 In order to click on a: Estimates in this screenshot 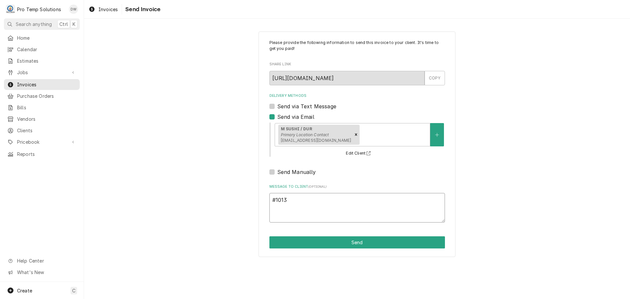, I will do `click(42, 61)`.